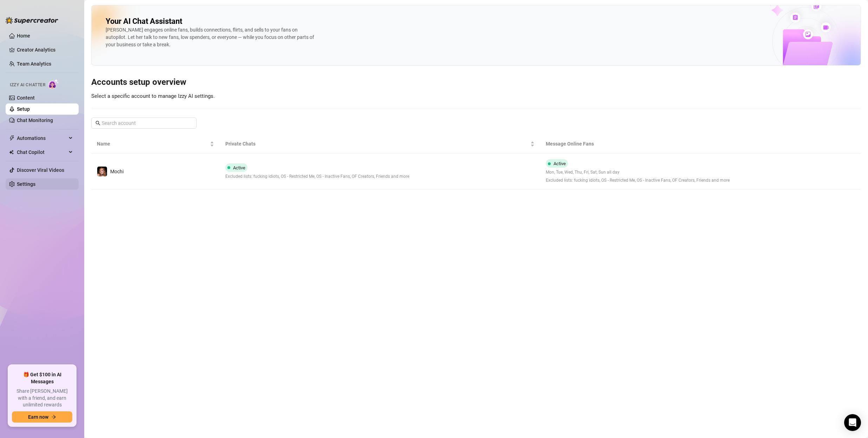 This screenshot has width=868, height=438. I want to click on span: arrow-right, so click(54, 418).